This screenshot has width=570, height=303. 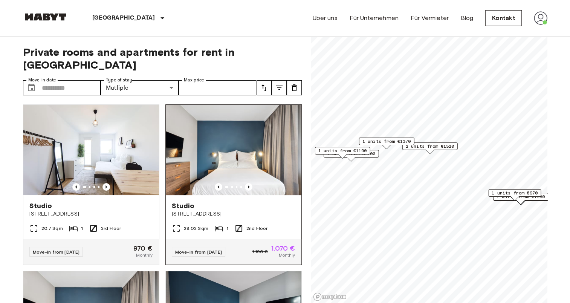 What do you see at coordinates (540, 18) in the screenshot?
I see `img: avatar` at bounding box center [540, 18].